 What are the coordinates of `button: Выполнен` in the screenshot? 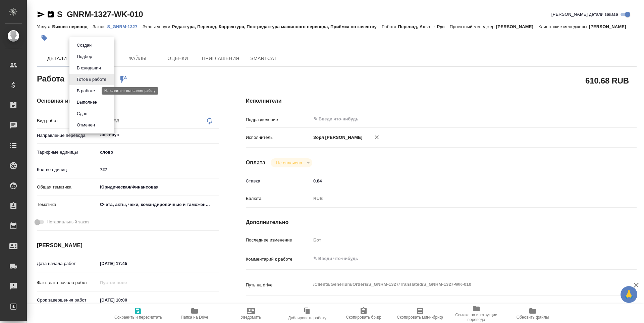 It's located at (87, 102).